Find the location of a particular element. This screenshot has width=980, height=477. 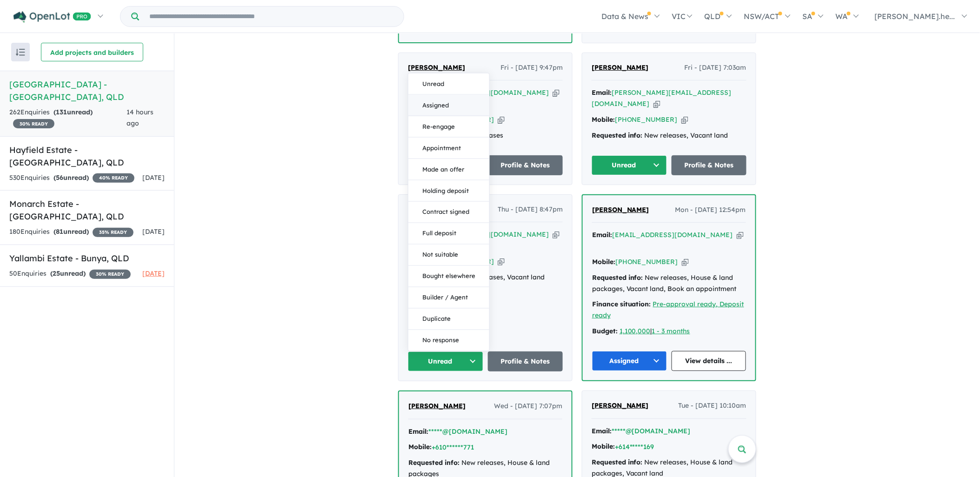

div: New releases, Vacant land is located at coordinates (669, 135).